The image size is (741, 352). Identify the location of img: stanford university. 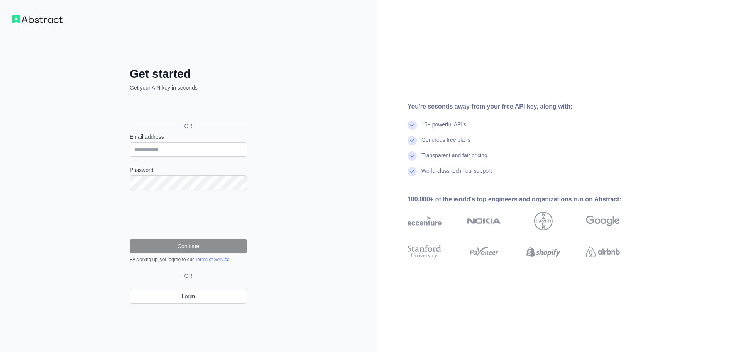
(425, 252).